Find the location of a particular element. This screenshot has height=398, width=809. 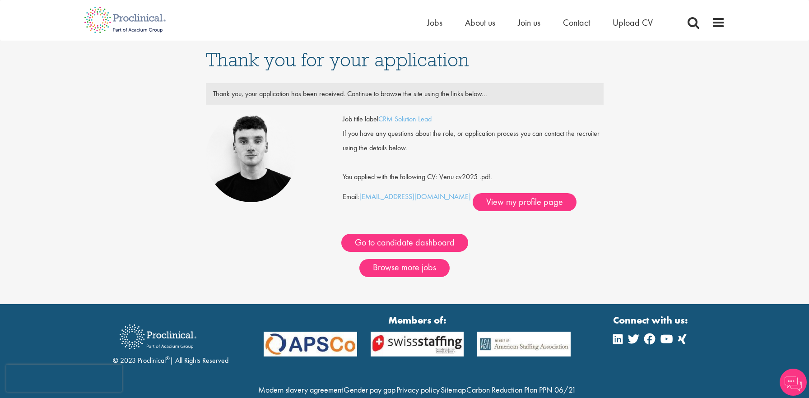

a: Join us is located at coordinates (529, 23).